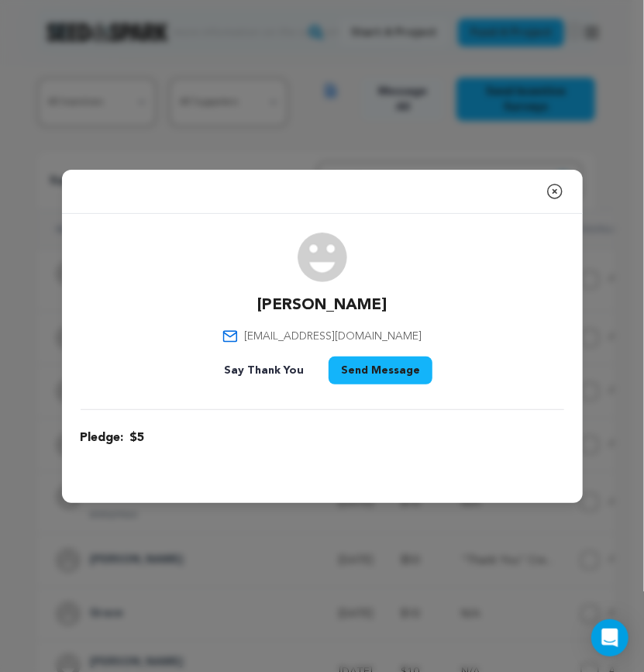 This screenshot has width=644, height=672. What do you see at coordinates (137, 438) in the screenshot?
I see `span: $5` at bounding box center [137, 438].